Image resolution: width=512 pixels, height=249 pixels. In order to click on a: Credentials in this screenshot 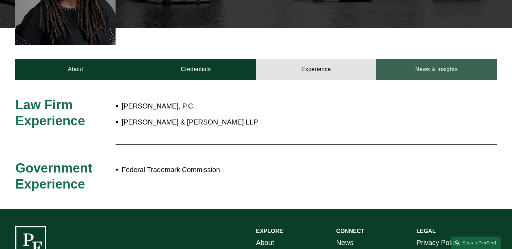, I will do `click(196, 69)`.